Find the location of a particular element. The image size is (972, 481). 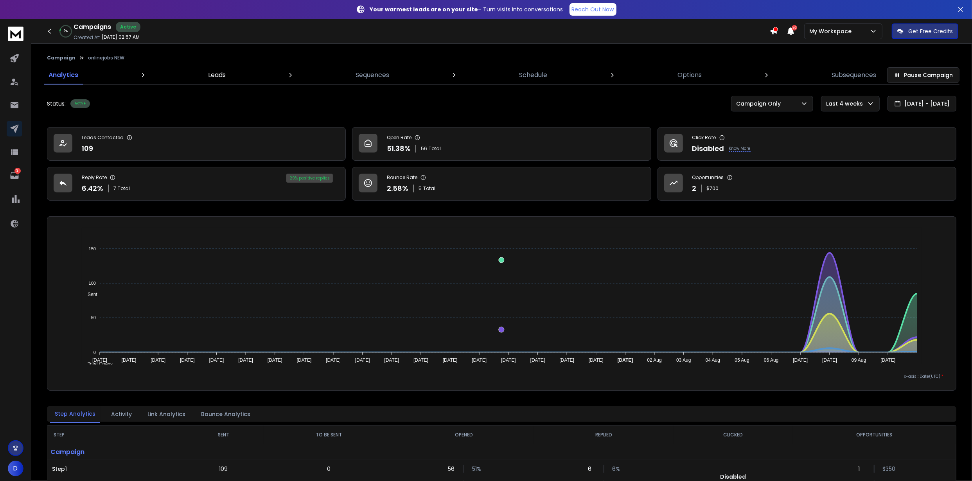

p: Status: is located at coordinates (56, 104).